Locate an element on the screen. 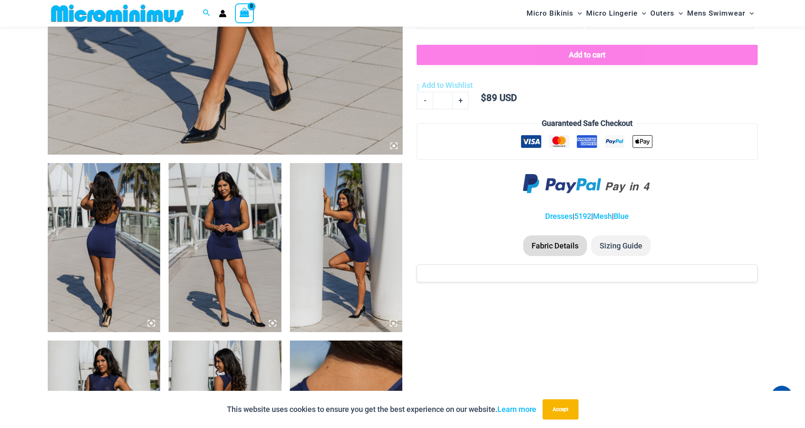 Image resolution: width=805 pixels, height=428 pixels. li: Fabric Details is located at coordinates (555, 246).